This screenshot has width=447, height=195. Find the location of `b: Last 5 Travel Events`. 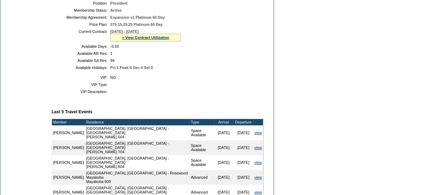

b: Last 5 Travel Events is located at coordinates (72, 112).